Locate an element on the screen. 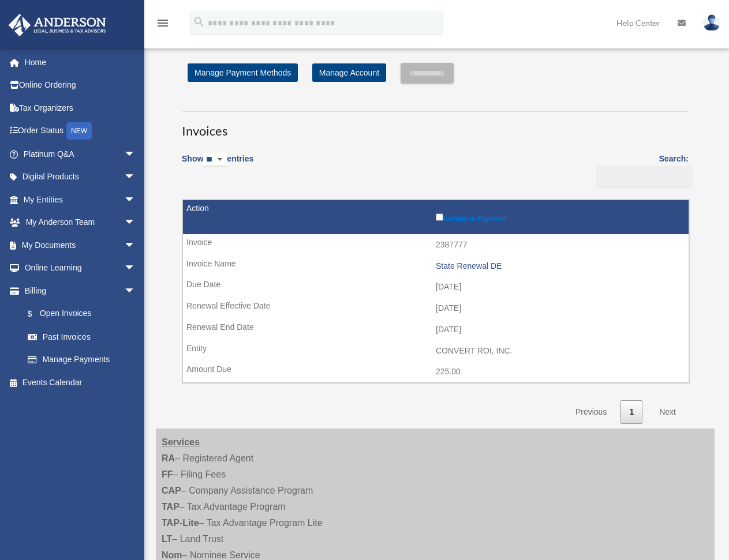  a: Previous is located at coordinates (591, 412).